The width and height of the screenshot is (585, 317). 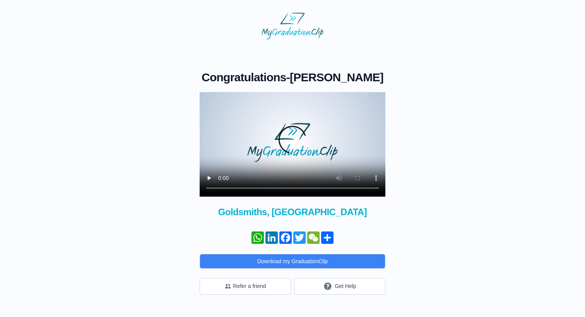 I want to click on a: Share, so click(x=328, y=238).